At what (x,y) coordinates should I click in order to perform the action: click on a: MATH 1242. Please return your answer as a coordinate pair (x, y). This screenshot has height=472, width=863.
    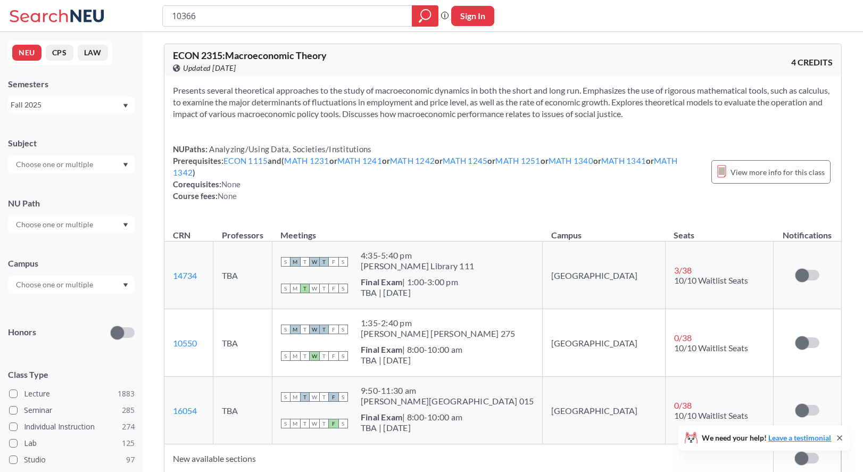
    Looking at the image, I should click on (412, 161).